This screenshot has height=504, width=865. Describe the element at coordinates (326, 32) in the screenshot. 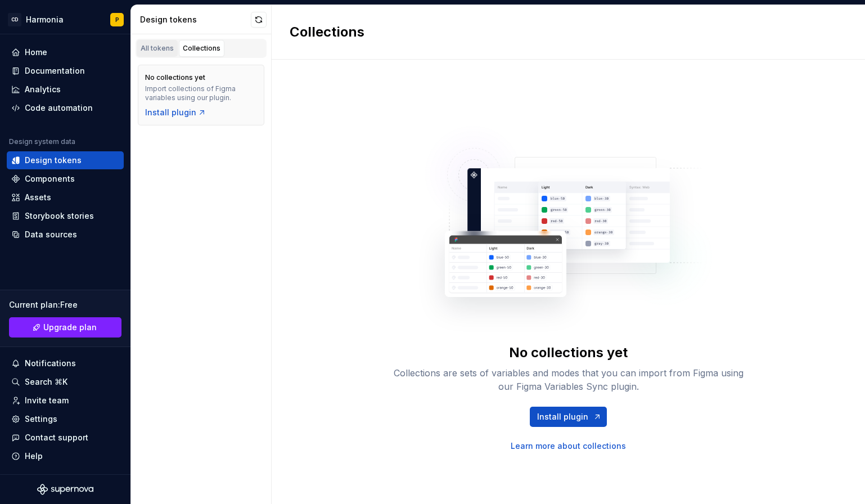

I see `h2: Collections` at that location.